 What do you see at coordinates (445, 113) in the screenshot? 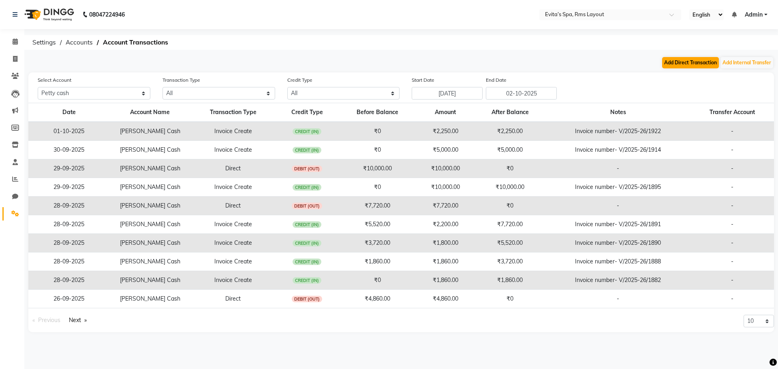
I see `th: Amount` at bounding box center [445, 113].